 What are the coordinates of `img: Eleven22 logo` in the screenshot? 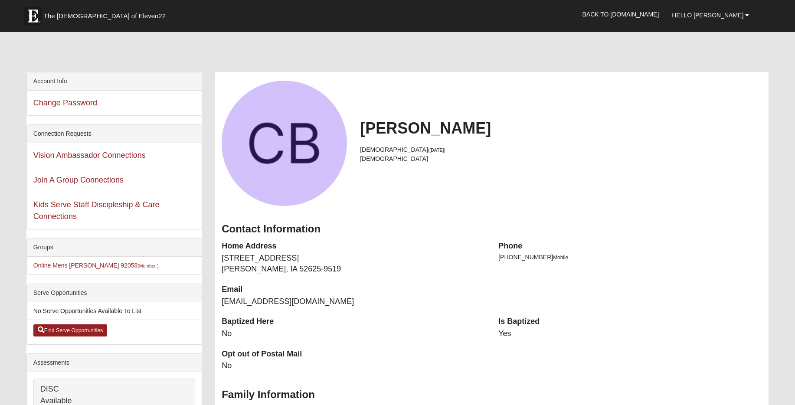 It's located at (33, 16).